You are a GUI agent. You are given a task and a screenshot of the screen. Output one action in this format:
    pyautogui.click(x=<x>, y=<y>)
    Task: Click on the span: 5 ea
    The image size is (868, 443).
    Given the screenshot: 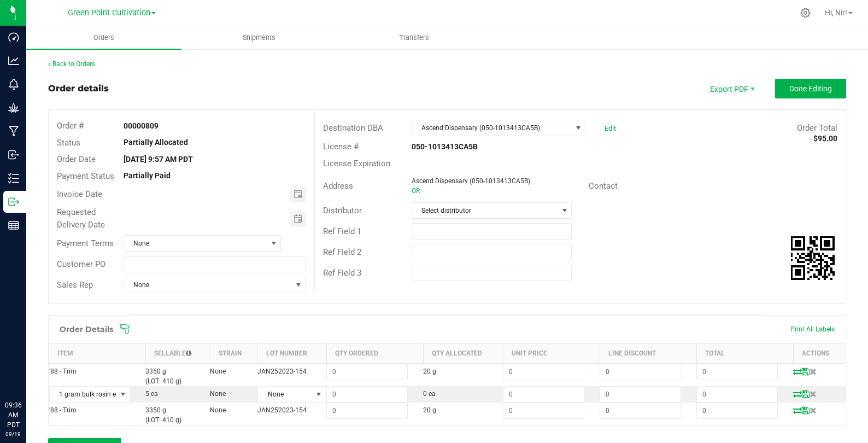 What is the action you would take?
    pyautogui.click(x=152, y=394)
    